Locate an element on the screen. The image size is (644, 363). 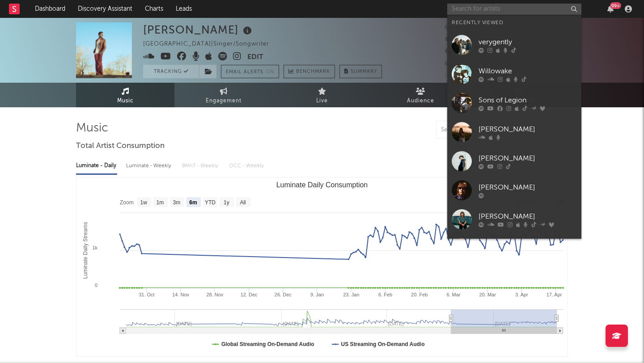
span: Music is located at coordinates (125, 101).